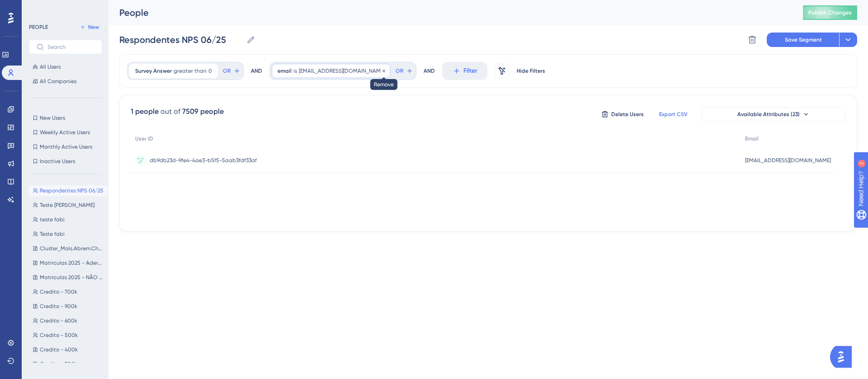 The image size is (868, 379). I want to click on button: Hide Filters, so click(531, 71).